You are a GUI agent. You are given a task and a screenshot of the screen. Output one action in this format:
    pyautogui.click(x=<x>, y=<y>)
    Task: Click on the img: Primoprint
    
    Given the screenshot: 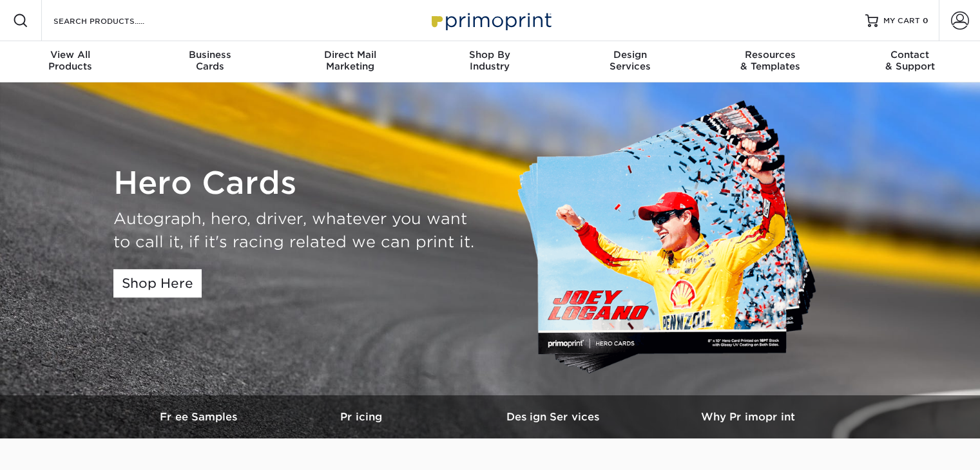 What is the action you would take?
    pyautogui.click(x=490, y=20)
    